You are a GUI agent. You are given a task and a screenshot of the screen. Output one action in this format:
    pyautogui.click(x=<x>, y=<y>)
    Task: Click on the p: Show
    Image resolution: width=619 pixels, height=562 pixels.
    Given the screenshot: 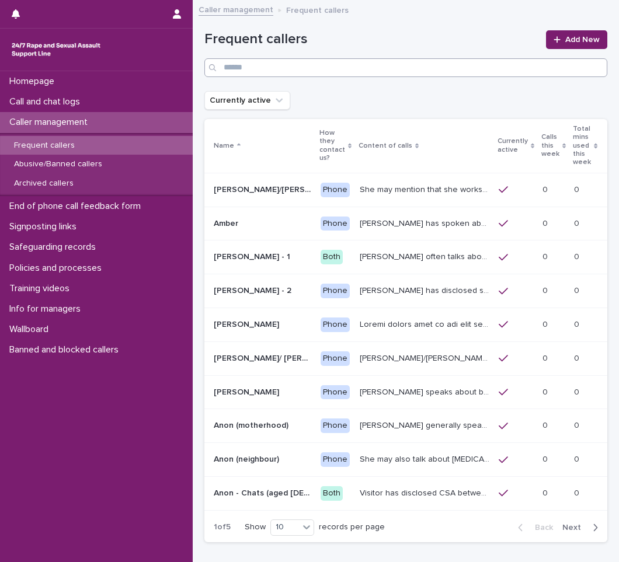 What is the action you would take?
    pyautogui.click(x=255, y=527)
    